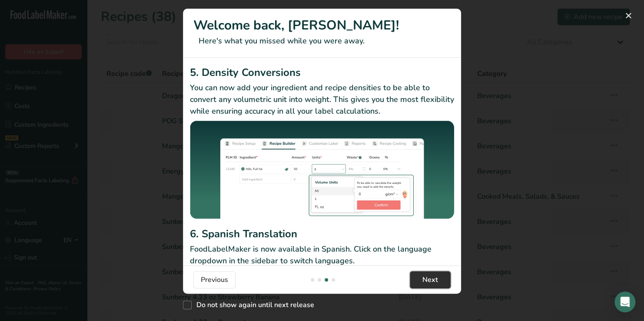 This screenshot has width=644, height=321. Describe the element at coordinates (214, 280) in the screenshot. I see `span: Previous` at that location.